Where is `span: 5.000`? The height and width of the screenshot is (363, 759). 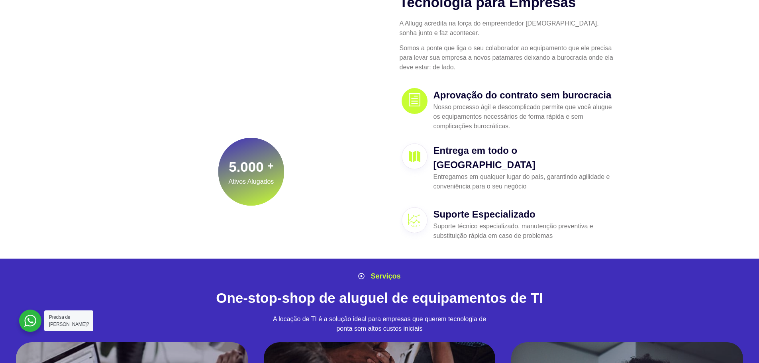
span: 5.000 is located at coordinates (246, 166).